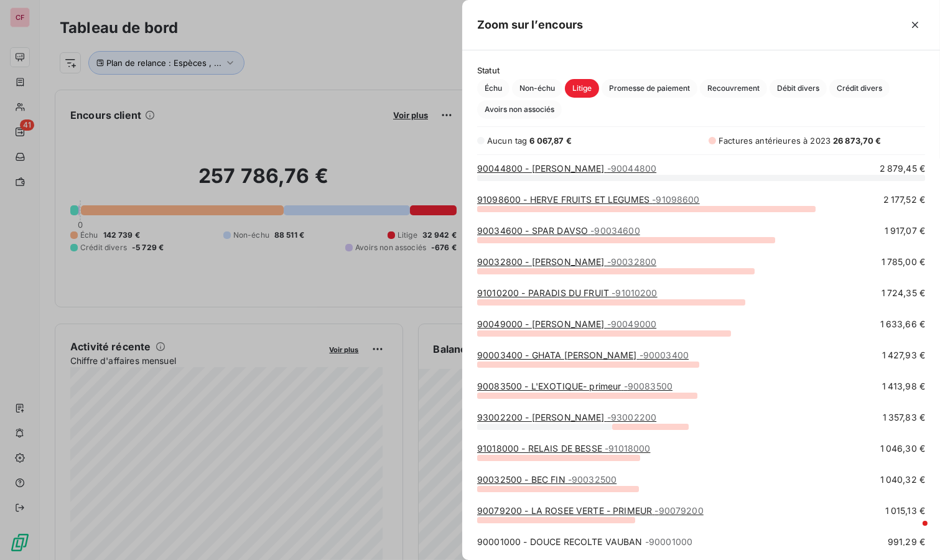 Image resolution: width=940 pixels, height=560 pixels. What do you see at coordinates (648, 385) in the screenshot?
I see `span: - 90083500` at bounding box center [648, 385].